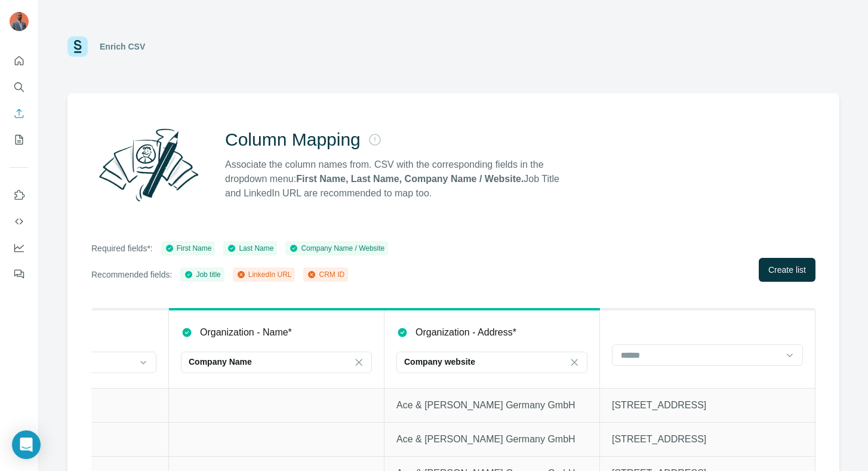 The image size is (868, 471). What do you see at coordinates (149, 165) in the screenshot?
I see `img: Surfe Illustration - Column Mapping` at bounding box center [149, 165].